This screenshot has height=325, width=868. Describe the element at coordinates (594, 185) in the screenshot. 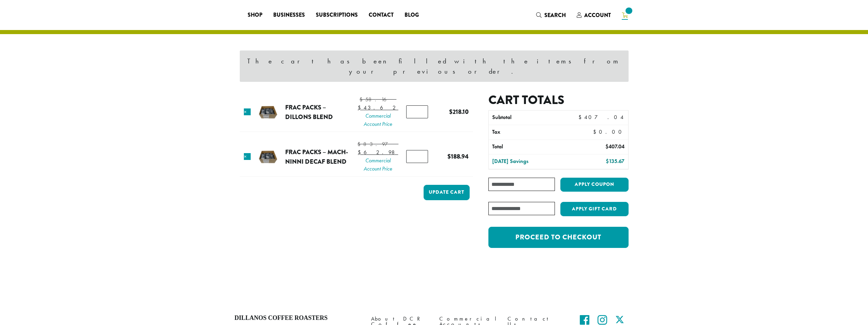

I see `button: Apply coupon` at that location.